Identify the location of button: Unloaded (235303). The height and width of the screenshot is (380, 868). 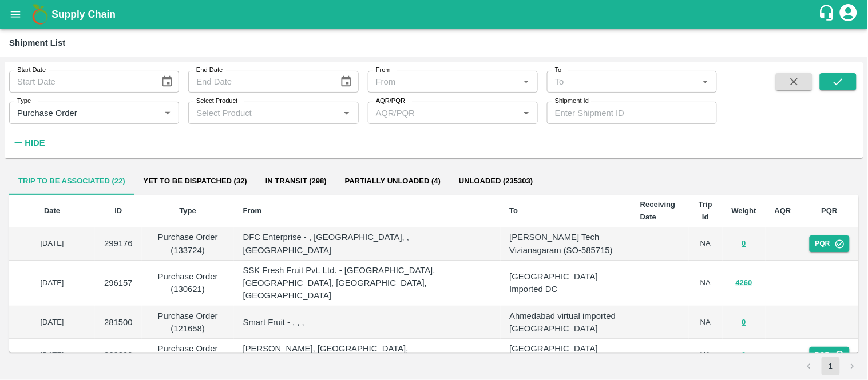
(496, 181).